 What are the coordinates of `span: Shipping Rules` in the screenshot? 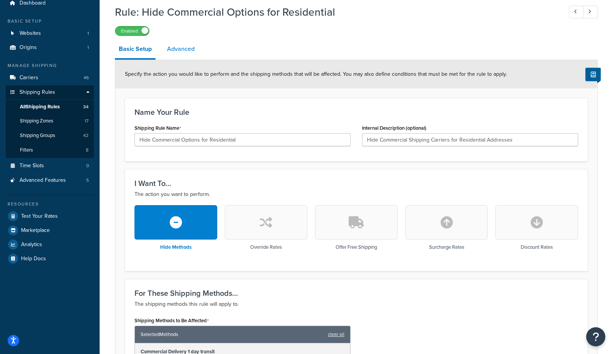 It's located at (37, 92).